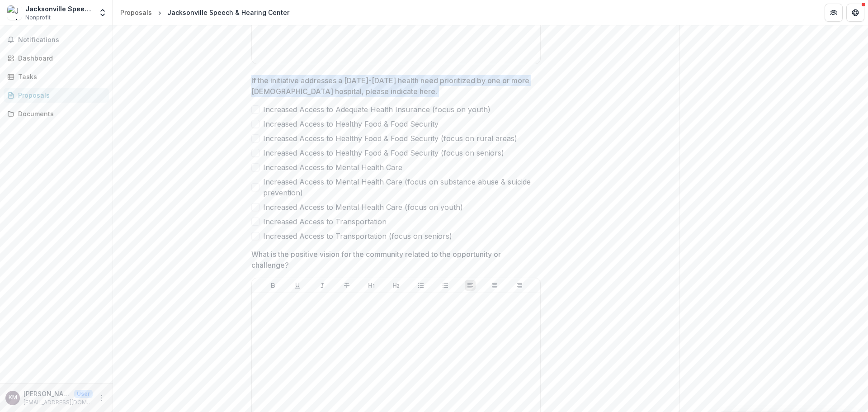 The width and height of the screenshot is (868, 412). What do you see at coordinates (325, 222) in the screenshot?
I see `span: Increased Access to Transportation` at bounding box center [325, 222].